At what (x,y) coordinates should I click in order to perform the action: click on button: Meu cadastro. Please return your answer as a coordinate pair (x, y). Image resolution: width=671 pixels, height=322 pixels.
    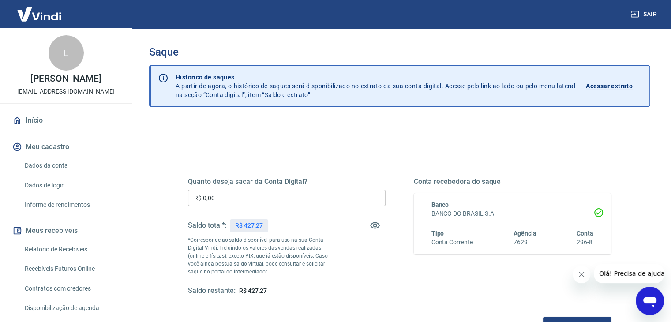
    Looking at the image, I should click on (66, 147).